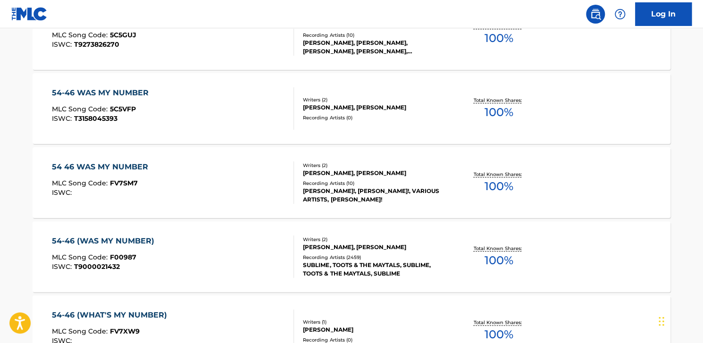 The image size is (703, 343). Describe the element at coordinates (664, 14) in the screenshot. I see `a: Log In` at that location.